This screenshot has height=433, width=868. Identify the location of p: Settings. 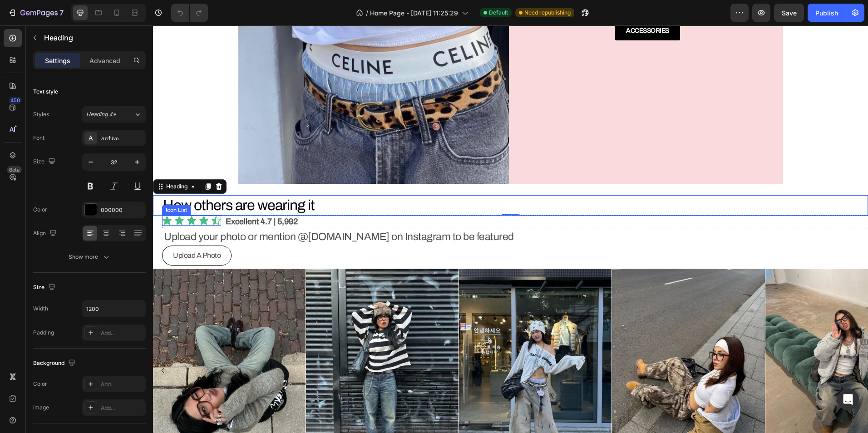
(57, 60).